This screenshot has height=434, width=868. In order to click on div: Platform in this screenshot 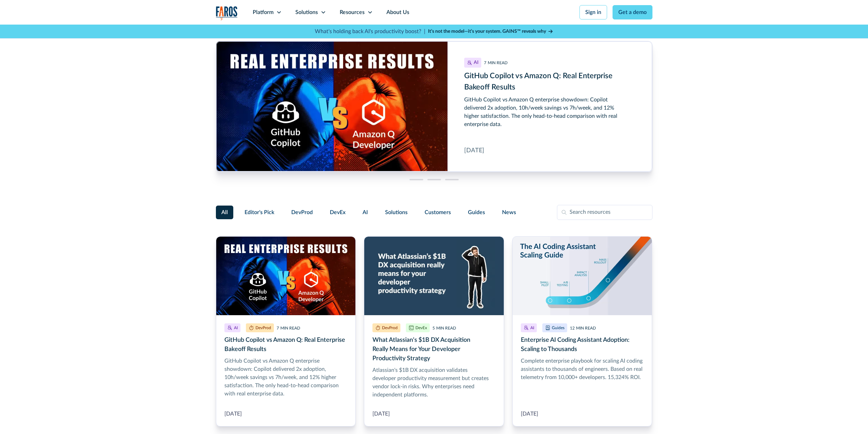, I will do `click(263, 13)`.